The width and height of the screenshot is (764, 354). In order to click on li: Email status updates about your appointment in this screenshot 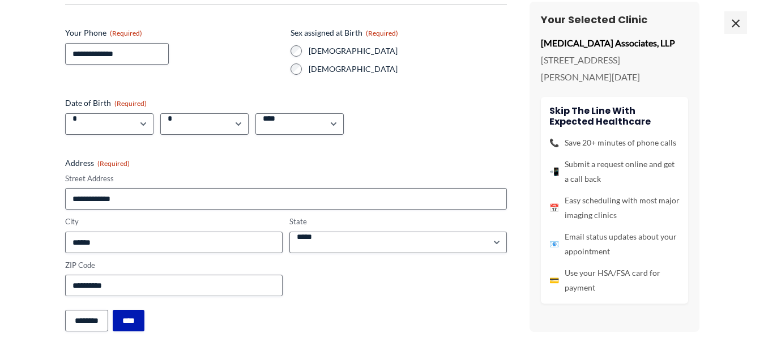, I will do `click(615, 244)`.